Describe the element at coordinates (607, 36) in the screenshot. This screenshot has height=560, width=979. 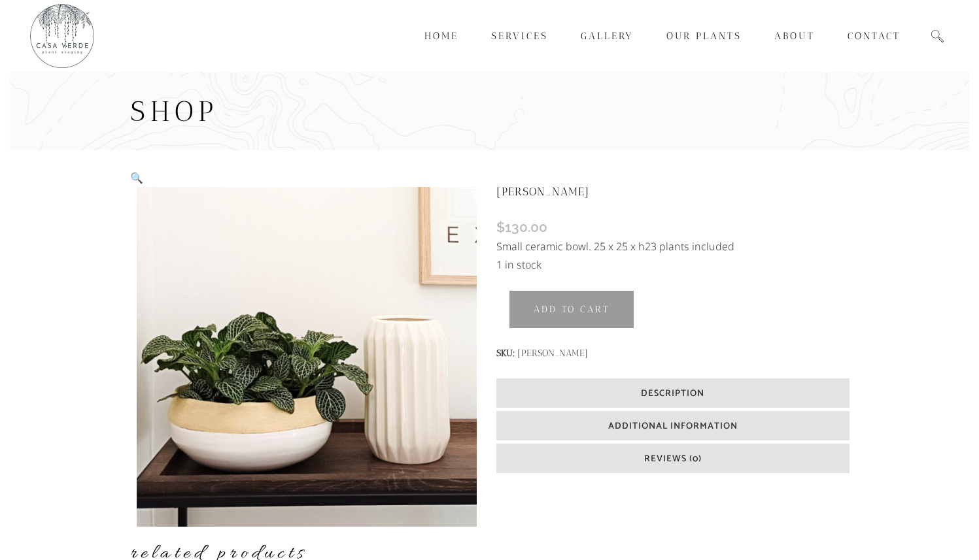
I see `span: Gallery` at that location.